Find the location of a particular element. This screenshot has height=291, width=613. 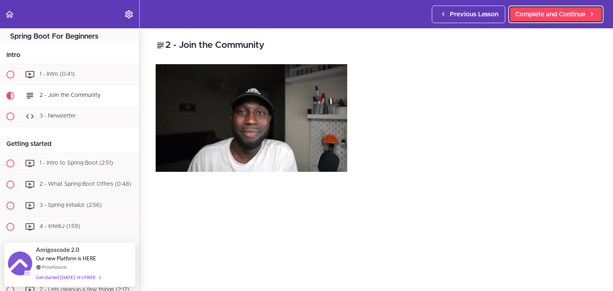

img: provesource social proof notification image is located at coordinates (20, 265).